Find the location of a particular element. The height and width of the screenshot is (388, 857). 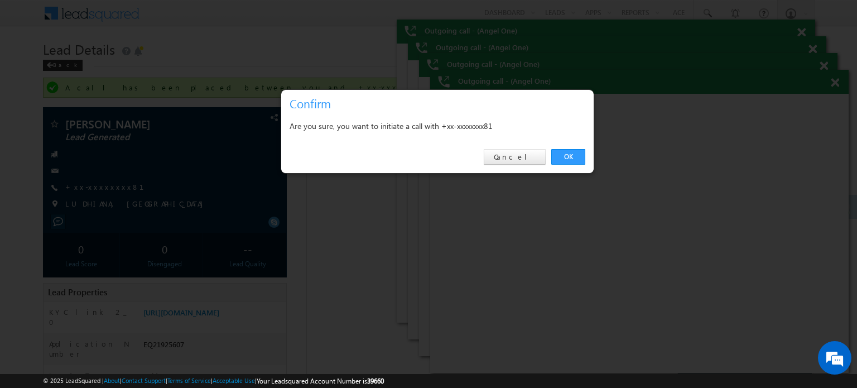

span: Your Leadsquared Account Number is is located at coordinates (320, 381).